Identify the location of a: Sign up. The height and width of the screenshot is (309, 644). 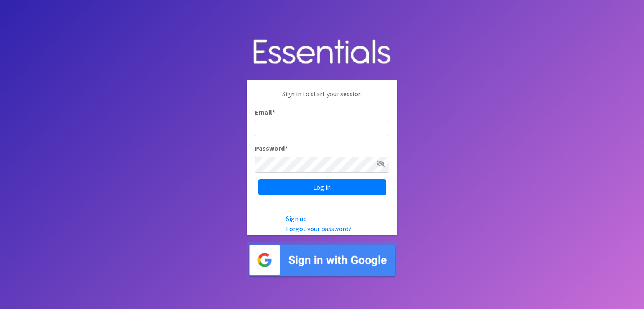
(296, 219).